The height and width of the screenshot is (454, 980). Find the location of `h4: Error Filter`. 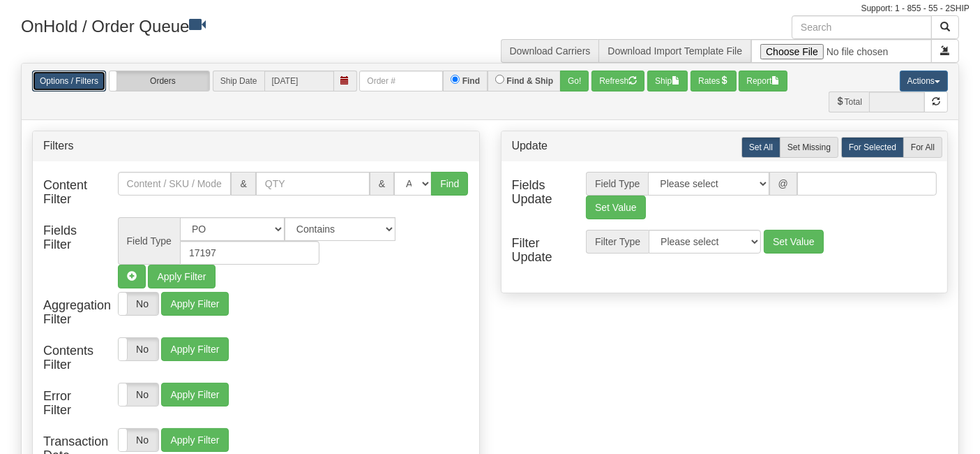

h4: Error Filter is located at coordinates (70, 404).